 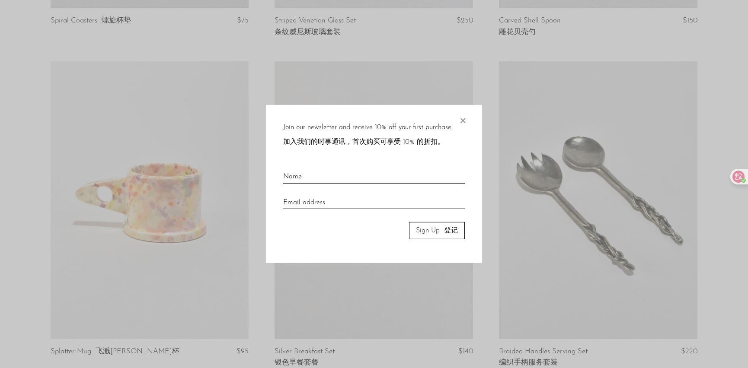 What do you see at coordinates (374, 174) in the screenshot?
I see `input: Name` at bounding box center [374, 174].